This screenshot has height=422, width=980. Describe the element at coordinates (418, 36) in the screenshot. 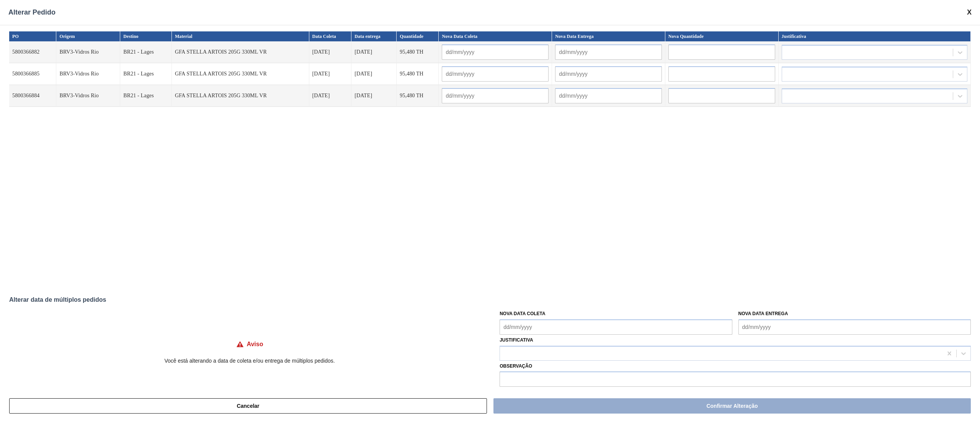

I see `th: Quantidade` at that location.